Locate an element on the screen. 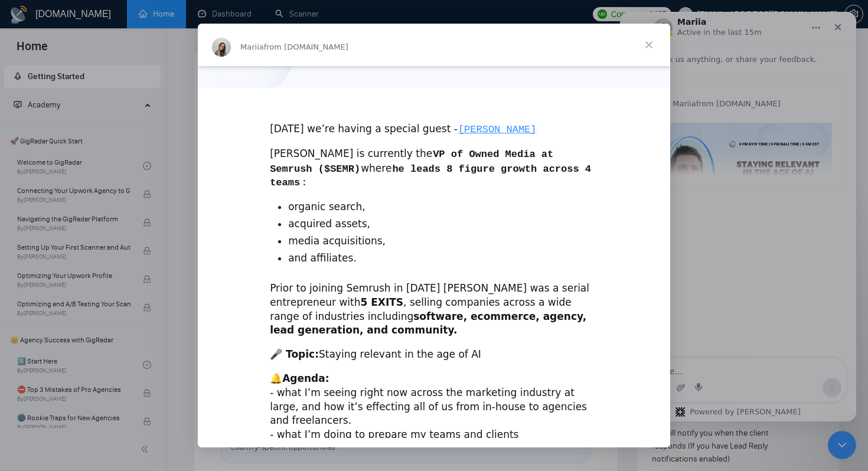 The image size is (868, 471). li: acquired assets, is located at coordinates (443, 224).